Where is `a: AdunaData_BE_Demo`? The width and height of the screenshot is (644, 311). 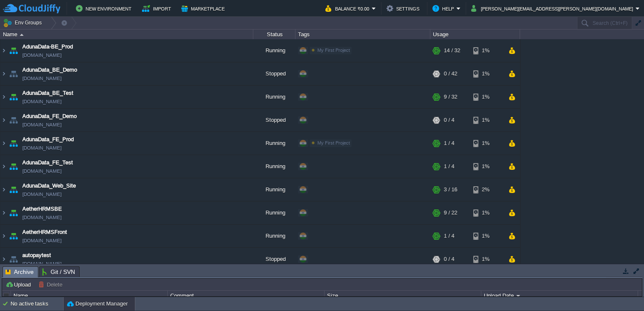 a: AdunaData_BE_Demo is located at coordinates (50, 70).